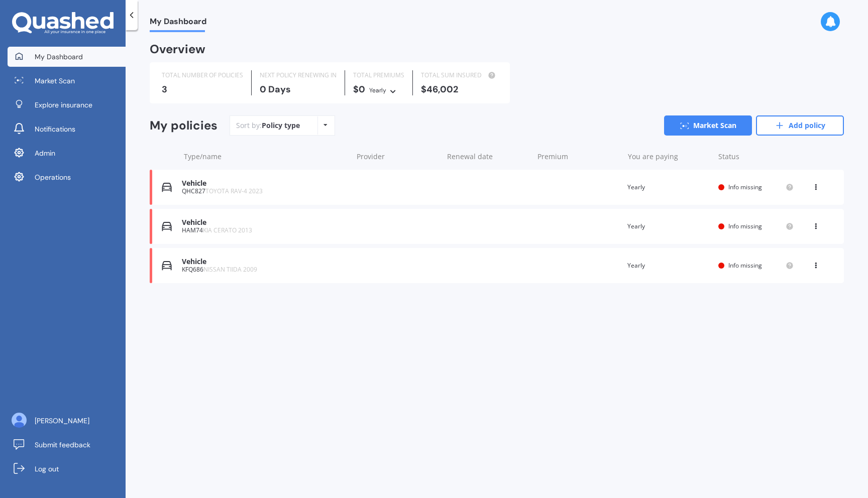 Image resolution: width=868 pixels, height=498 pixels. What do you see at coordinates (45, 153) in the screenshot?
I see `span: Admin` at bounding box center [45, 153].